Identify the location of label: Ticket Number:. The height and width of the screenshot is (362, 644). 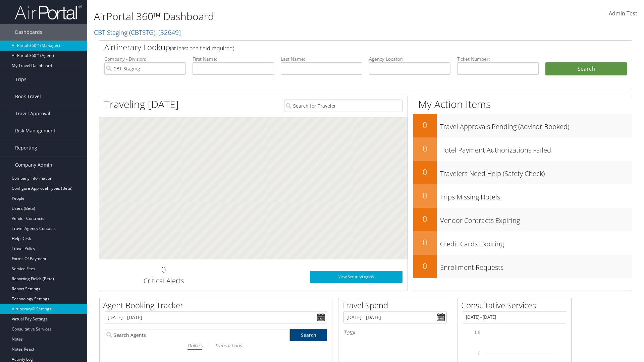
(498, 59).